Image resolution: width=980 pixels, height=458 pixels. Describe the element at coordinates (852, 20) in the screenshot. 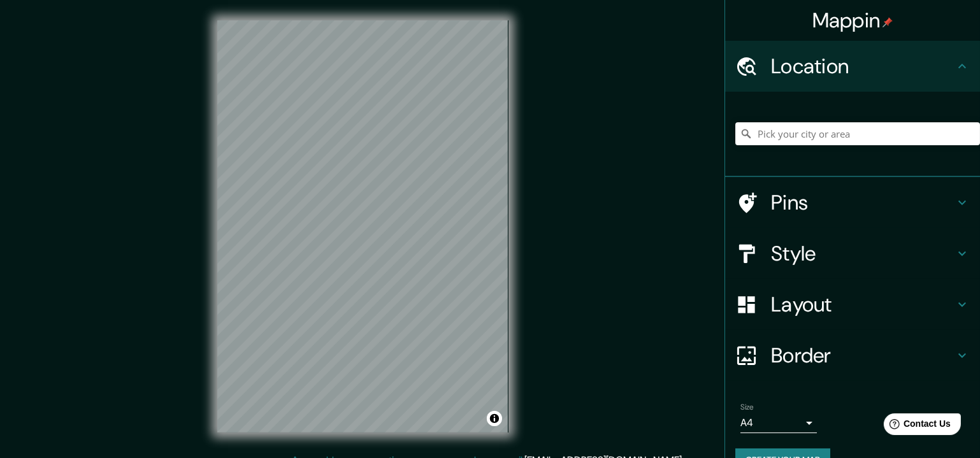

I see `h4: Mappin` at that location.